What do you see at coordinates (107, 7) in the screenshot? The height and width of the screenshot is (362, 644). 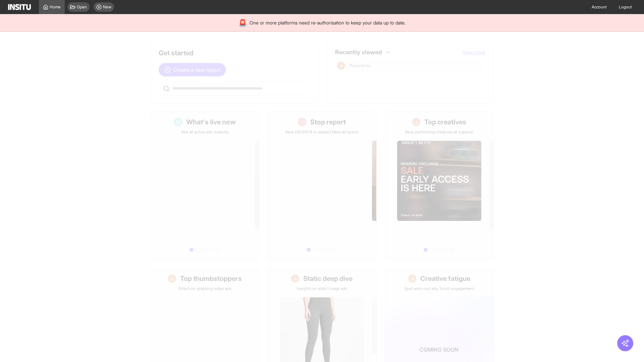 I see `span: New` at bounding box center [107, 7].